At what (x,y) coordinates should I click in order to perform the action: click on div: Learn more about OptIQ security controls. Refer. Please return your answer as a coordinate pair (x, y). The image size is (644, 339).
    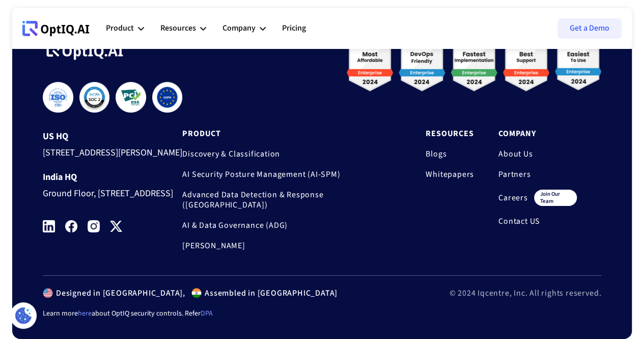
    Looking at the image, I should click on (322, 313).